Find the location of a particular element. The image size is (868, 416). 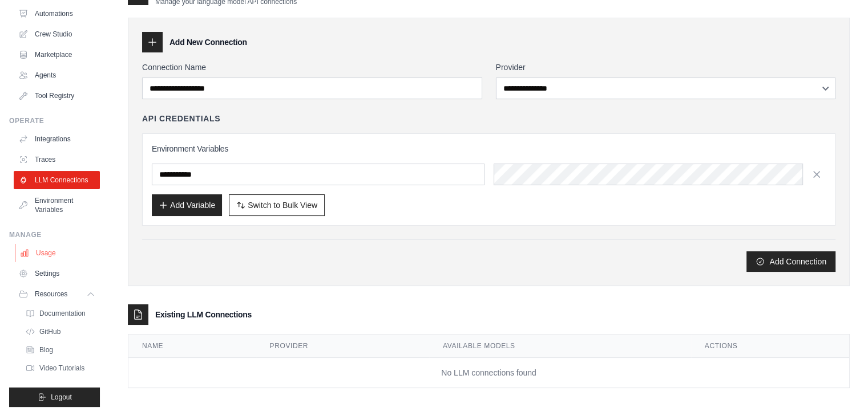

th: Actions is located at coordinates (769, 346).